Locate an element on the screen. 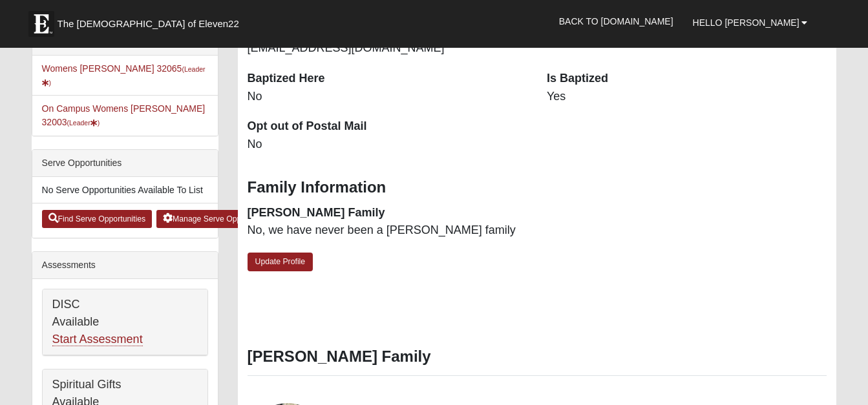  dd: Yes is located at coordinates (686, 97).